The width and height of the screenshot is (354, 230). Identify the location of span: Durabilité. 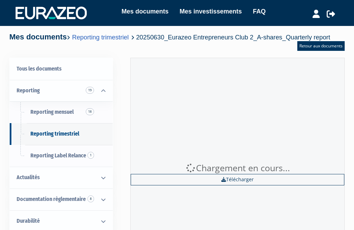
(28, 221).